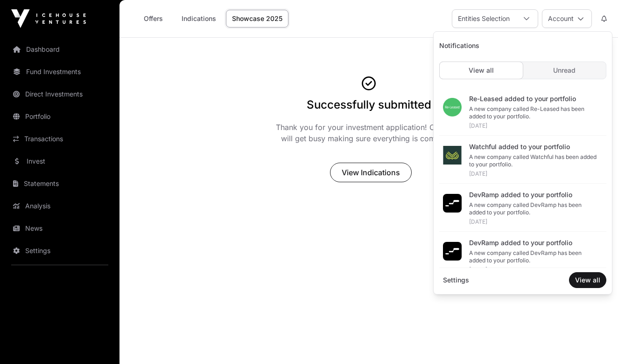 The width and height of the screenshot is (618, 364). What do you see at coordinates (456, 280) in the screenshot?
I see `span: Settings` at bounding box center [456, 280].